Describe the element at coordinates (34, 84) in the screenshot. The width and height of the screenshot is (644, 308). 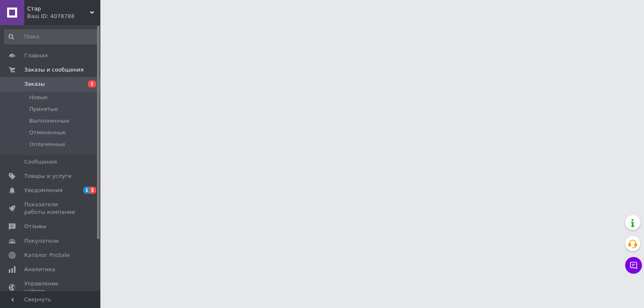
I see `span: Заказы` at that location.